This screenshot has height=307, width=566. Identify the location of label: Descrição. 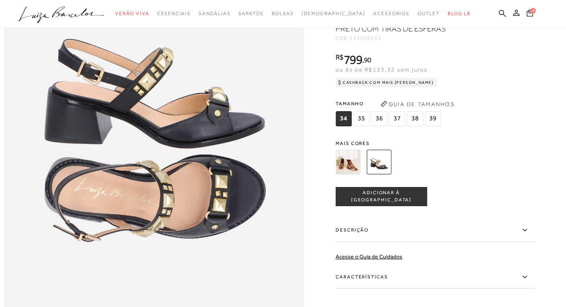
(435, 230).